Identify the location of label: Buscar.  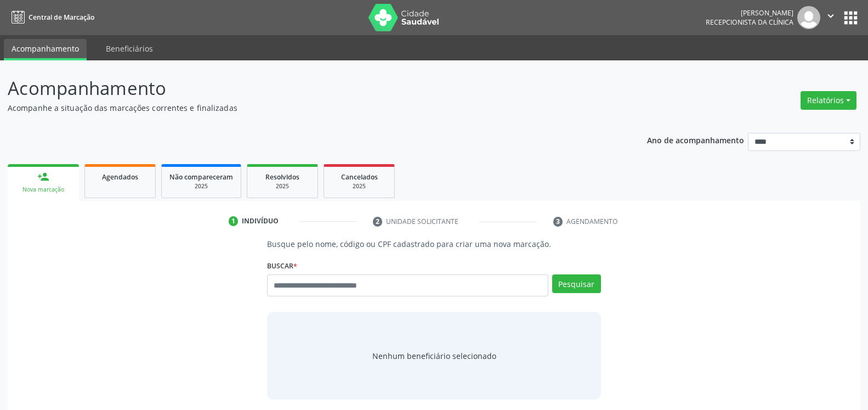
(282, 266).